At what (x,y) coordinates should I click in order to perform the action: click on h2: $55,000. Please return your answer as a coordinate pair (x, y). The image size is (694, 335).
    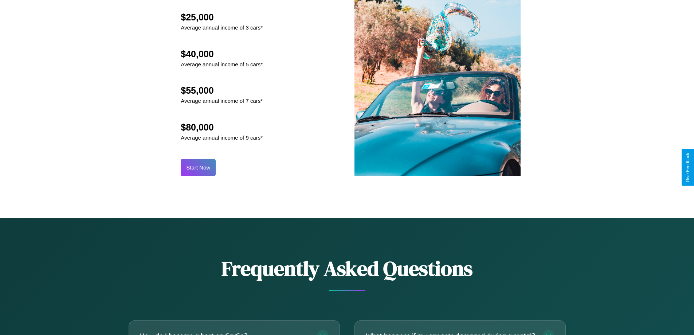
    Looking at the image, I should click on (221, 90).